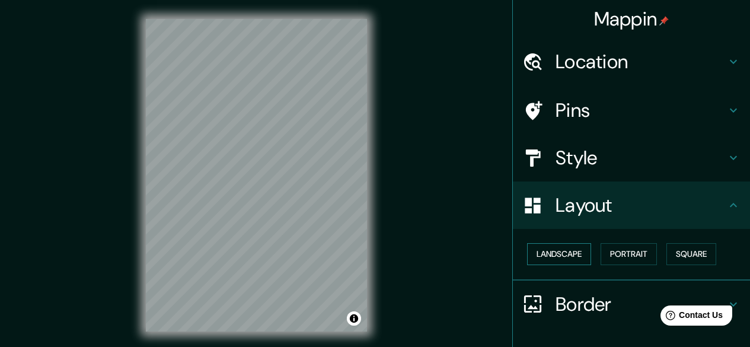  Describe the element at coordinates (559, 254) in the screenshot. I see `button: Landscape` at that location.